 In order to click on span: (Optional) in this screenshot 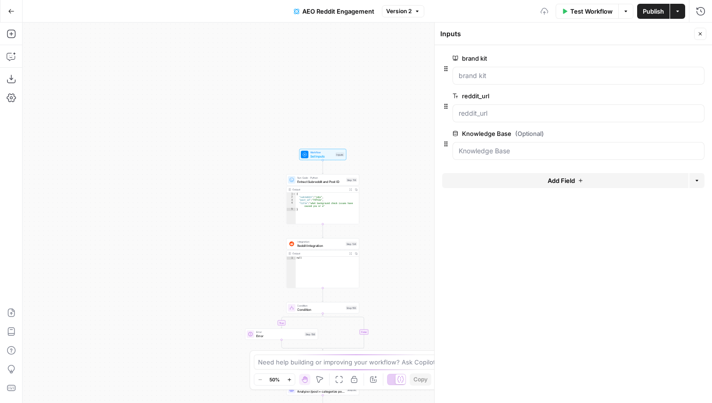, I will do `click(529, 134)`.